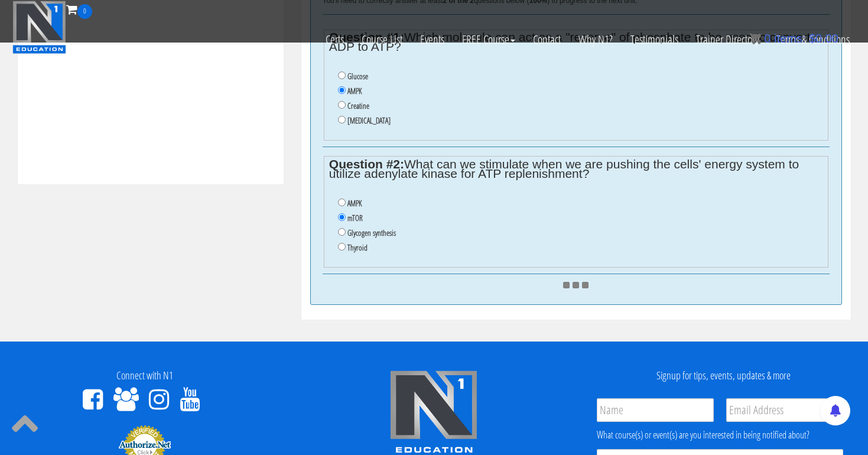  What do you see at coordinates (575, 285) in the screenshot?
I see `img: ajax_loader.gif` at bounding box center [575, 285].